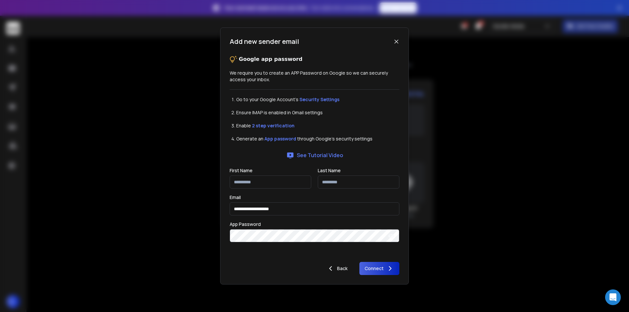 The image size is (629, 312). I want to click on a: See Tutorial Video, so click(314, 155).